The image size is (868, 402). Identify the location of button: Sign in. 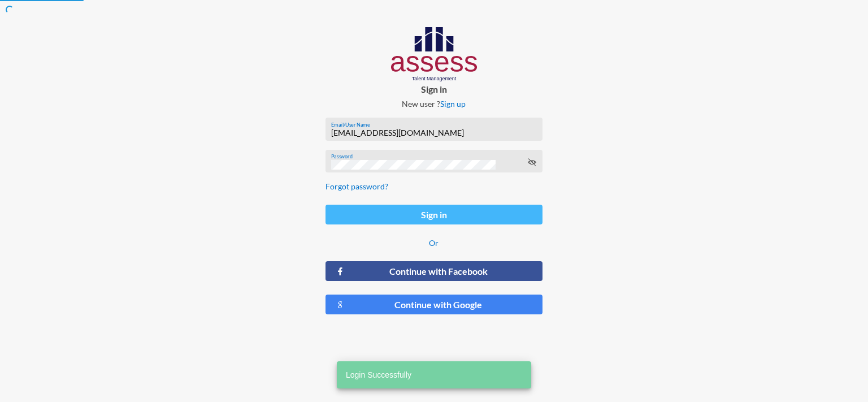
(434, 215).